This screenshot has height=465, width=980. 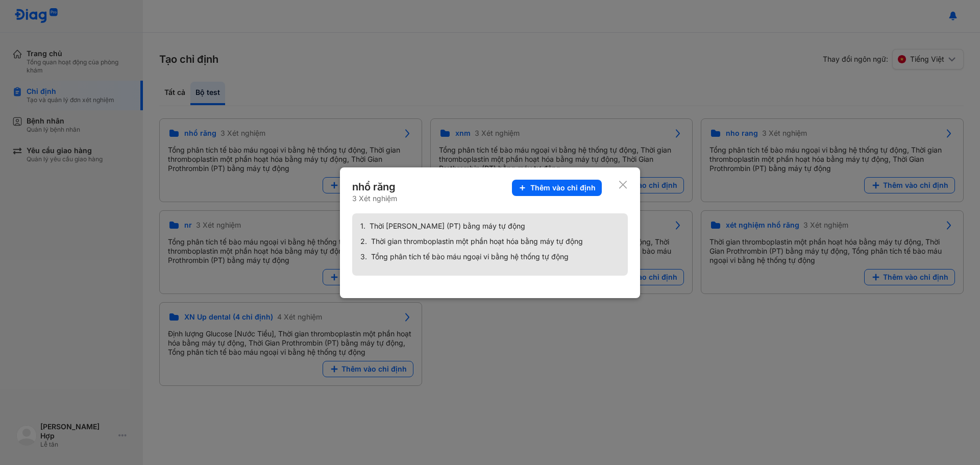 I want to click on span: 1., so click(x=363, y=227).